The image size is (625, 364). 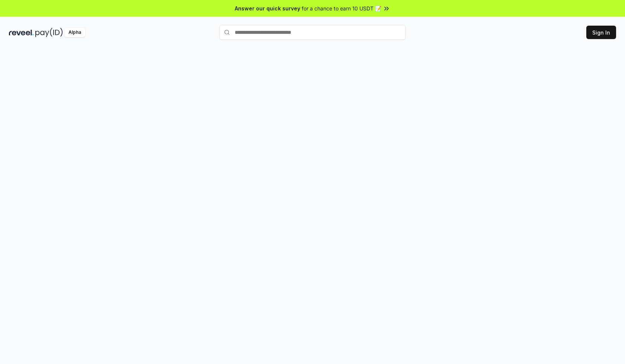 I want to click on div: Alpha, so click(x=75, y=33).